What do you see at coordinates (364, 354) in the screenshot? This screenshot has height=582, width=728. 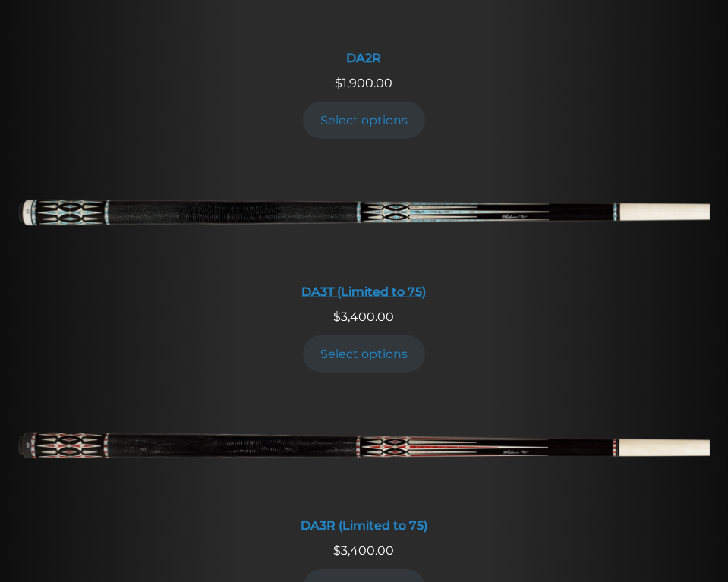 I see `a: Add to cart: “DA3T (Limited to 75)”` at bounding box center [364, 354].